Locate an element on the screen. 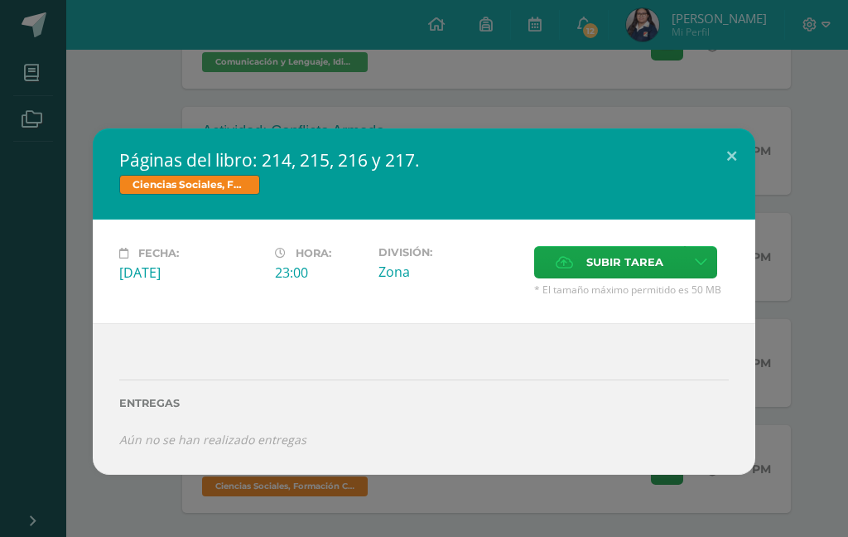 Image resolution: width=848 pixels, height=537 pixels. label: Entregas is located at coordinates (424, 402).